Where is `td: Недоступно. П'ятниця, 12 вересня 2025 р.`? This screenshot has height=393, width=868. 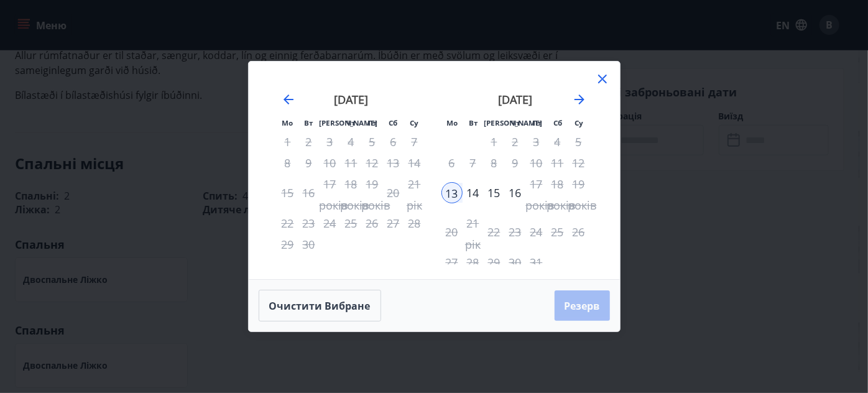
td: Недоступно. П'ятниця, 12 вересня 2025 р. is located at coordinates (373, 163).